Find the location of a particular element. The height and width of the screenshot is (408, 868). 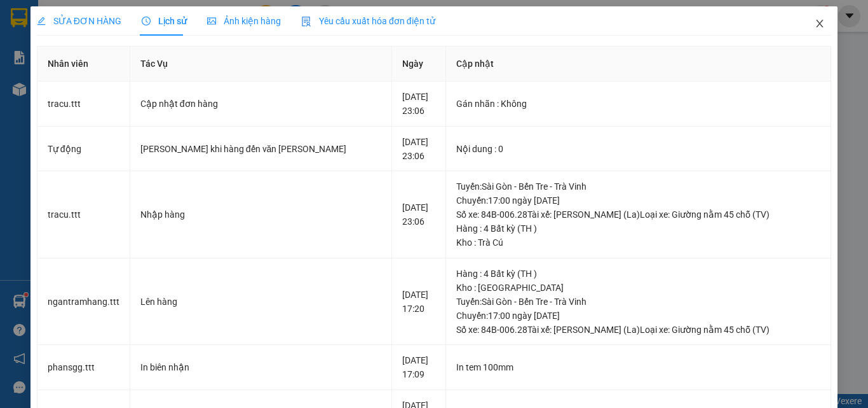

span: Gửi: is located at coordinates (20, 18).